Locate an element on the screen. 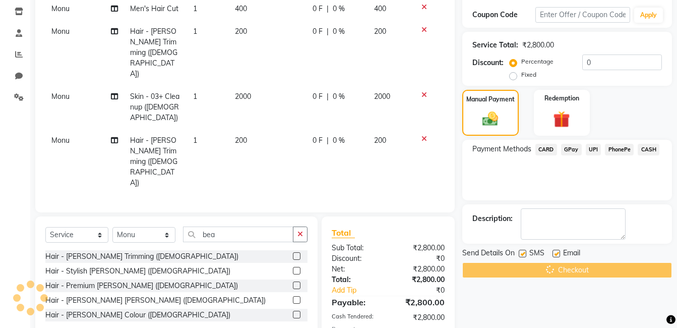 Image resolution: width=677 pixels, height=328 pixels. span: CASH is located at coordinates (649, 149).